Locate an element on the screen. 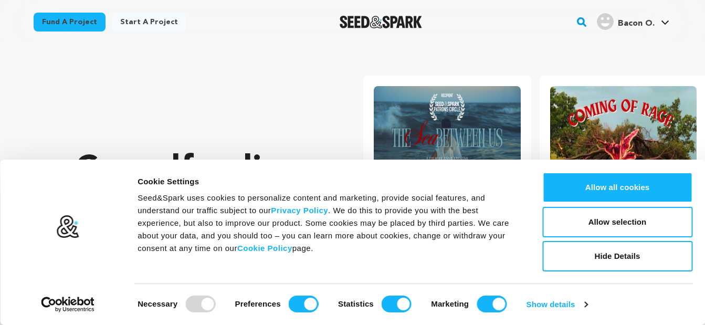 The width and height of the screenshot is (705, 325). img: The Sea Between Us image is located at coordinates (446, 136).